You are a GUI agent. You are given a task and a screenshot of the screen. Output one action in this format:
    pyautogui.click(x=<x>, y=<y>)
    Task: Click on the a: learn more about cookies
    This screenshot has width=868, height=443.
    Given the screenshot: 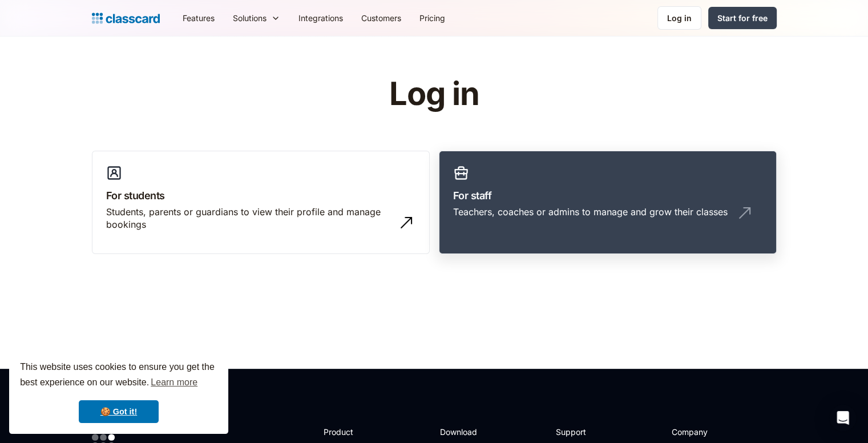 What is the action you would take?
    pyautogui.click(x=174, y=383)
    